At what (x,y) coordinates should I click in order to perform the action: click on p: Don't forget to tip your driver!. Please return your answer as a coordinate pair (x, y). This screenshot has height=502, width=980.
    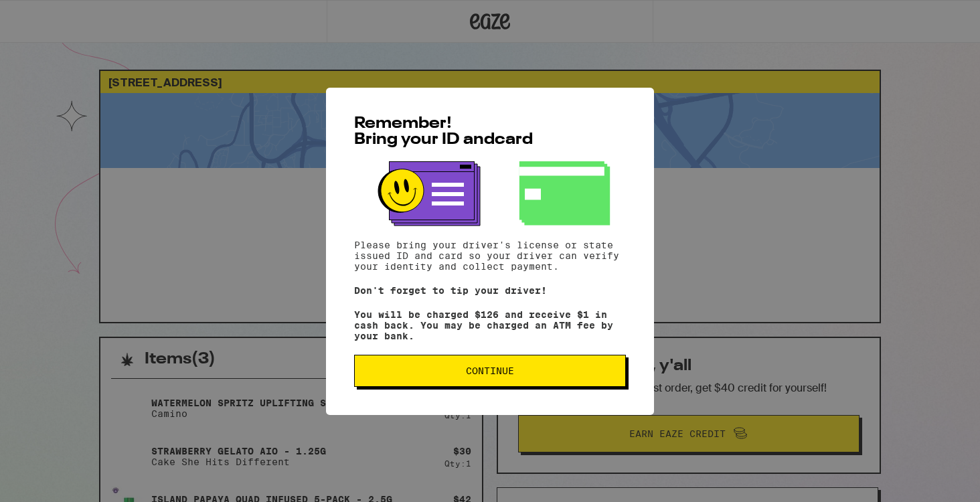
    Looking at the image, I should click on (490, 290).